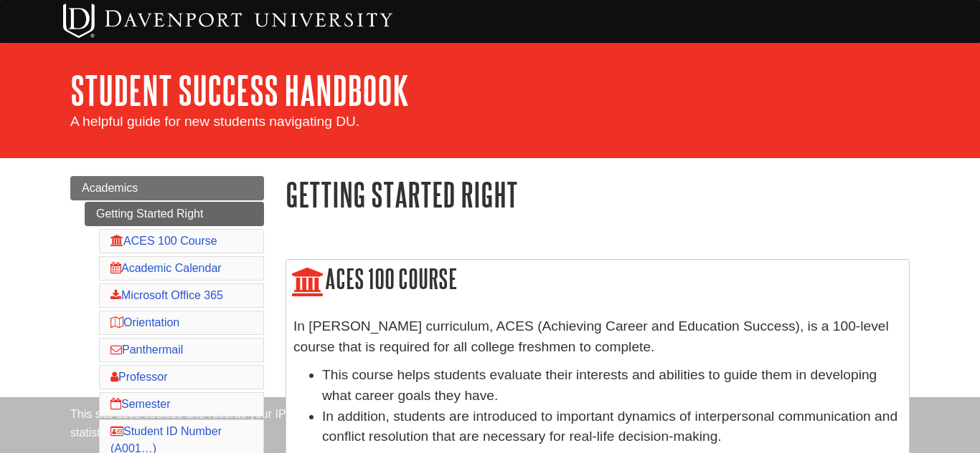  What do you see at coordinates (166, 295) in the screenshot?
I see `a: Microsoft Office 365` at bounding box center [166, 295].